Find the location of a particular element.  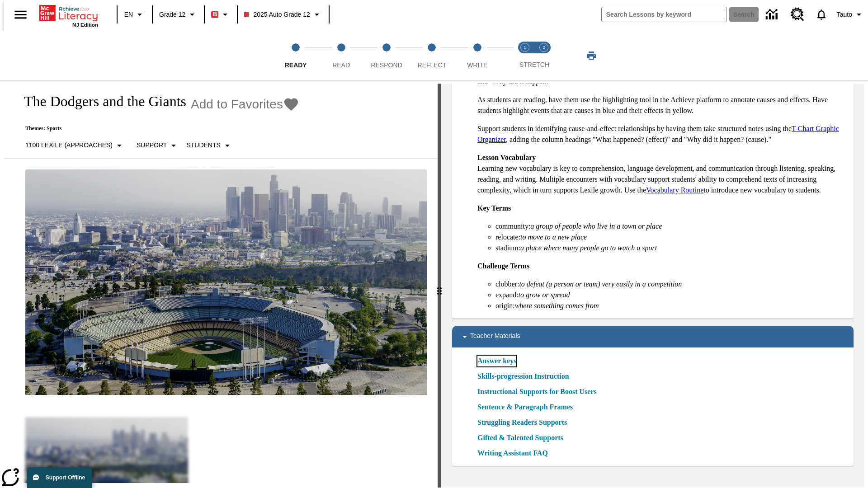

strong: Key Terms is located at coordinates (494, 208).